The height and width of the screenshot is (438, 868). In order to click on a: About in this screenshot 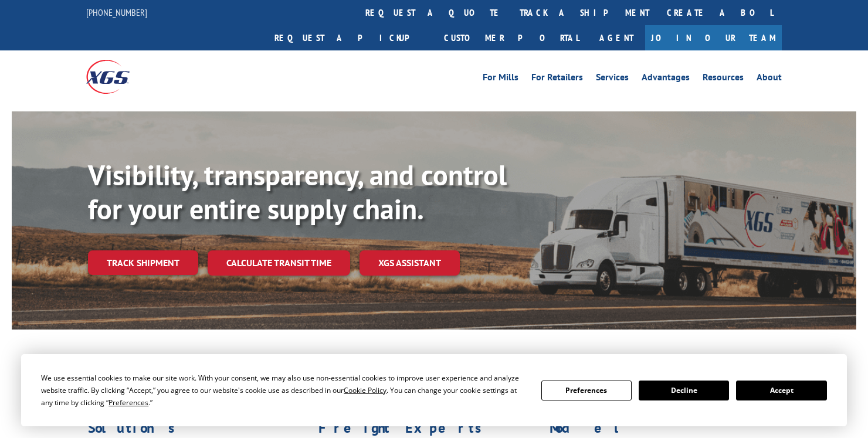, I will do `click(769, 79)`.